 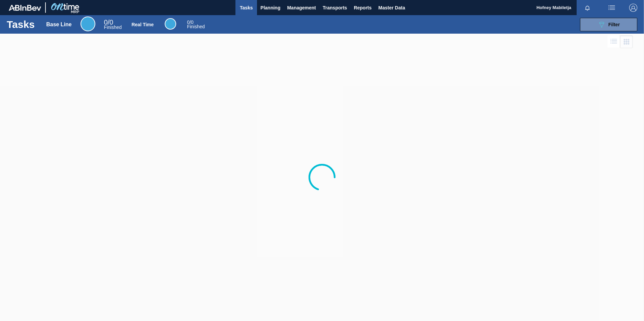 What do you see at coordinates (335, 8) in the screenshot?
I see `span: Transports` at bounding box center [335, 8].